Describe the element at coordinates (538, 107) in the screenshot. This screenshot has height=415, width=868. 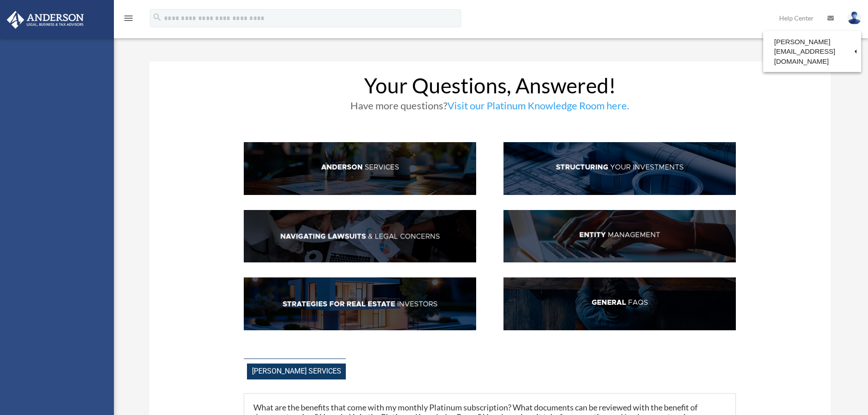
I see `a: Visit our Platinum Knowledge Room here.` at that location.